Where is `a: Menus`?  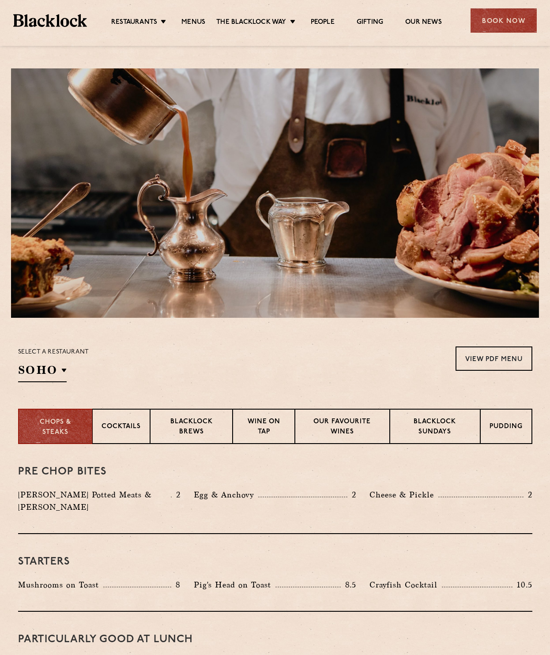 a: Menus is located at coordinates (193, 23).